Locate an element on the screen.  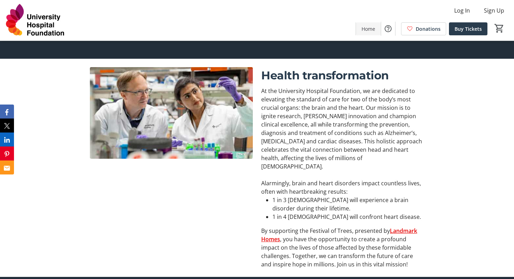
button: Help is located at coordinates (388, 29).